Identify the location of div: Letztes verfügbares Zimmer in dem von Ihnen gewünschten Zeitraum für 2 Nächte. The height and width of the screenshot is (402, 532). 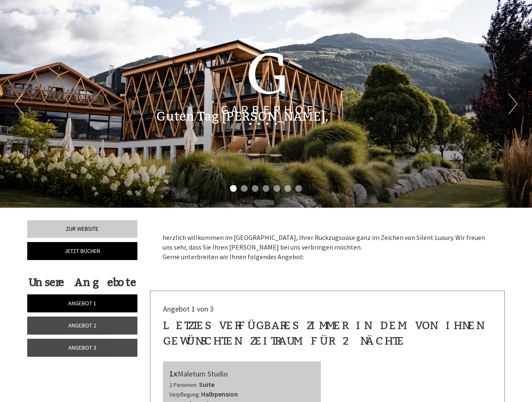
(327, 334).